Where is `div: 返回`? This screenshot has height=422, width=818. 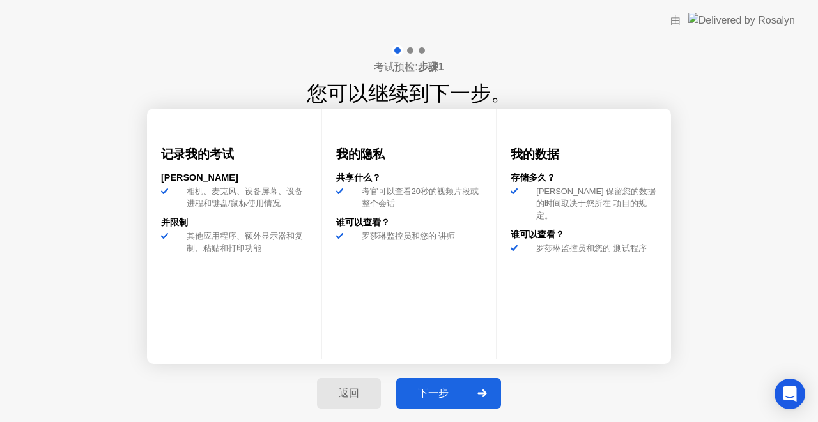
div: 返回 is located at coordinates (349, 394).